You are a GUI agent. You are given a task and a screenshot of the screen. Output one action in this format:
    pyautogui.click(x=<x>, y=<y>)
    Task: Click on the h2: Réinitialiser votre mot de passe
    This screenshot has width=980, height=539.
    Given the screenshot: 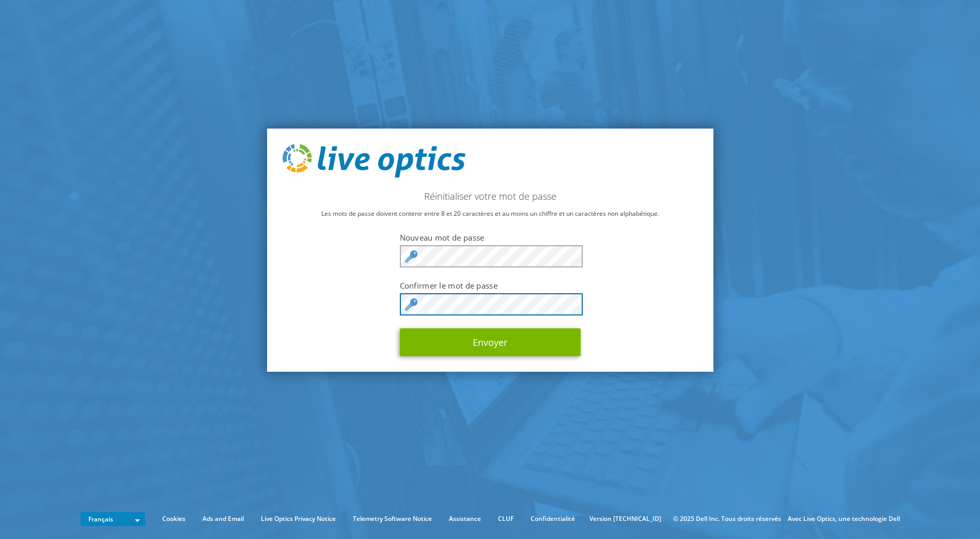 What is the action you would take?
    pyautogui.click(x=490, y=196)
    